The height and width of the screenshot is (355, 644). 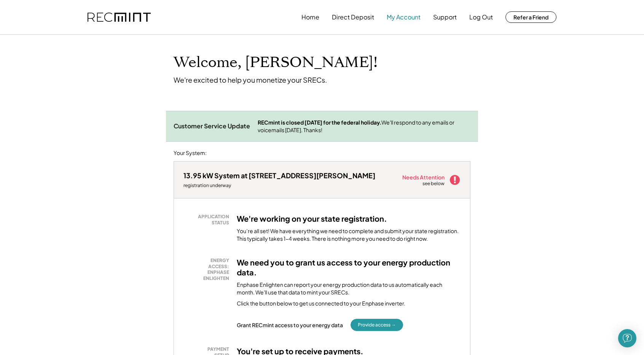 I want to click on div: Your System:, so click(x=190, y=153).